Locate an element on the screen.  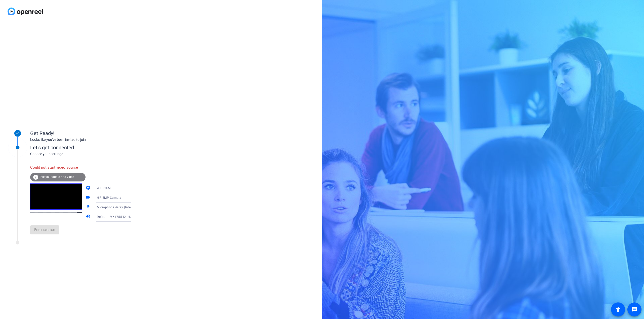
div: Looks like you've been invited to join is located at coordinates (81, 139).